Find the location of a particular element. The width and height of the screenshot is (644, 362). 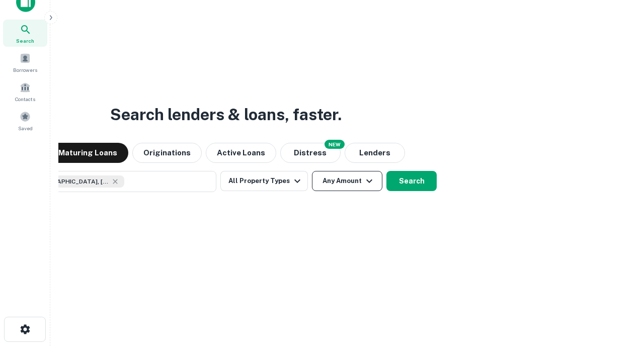

div: NEW is located at coordinates (335, 144).